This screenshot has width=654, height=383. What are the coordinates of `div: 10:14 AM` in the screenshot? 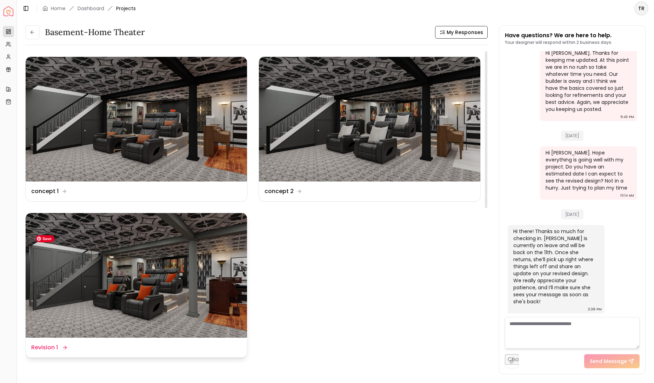 It's located at (627, 195).